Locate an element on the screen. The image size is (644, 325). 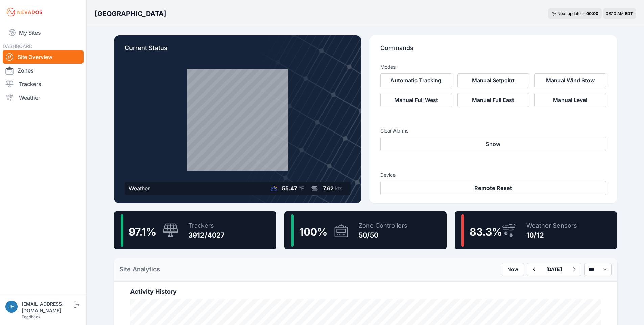
button: Snow is located at coordinates (493, 144).